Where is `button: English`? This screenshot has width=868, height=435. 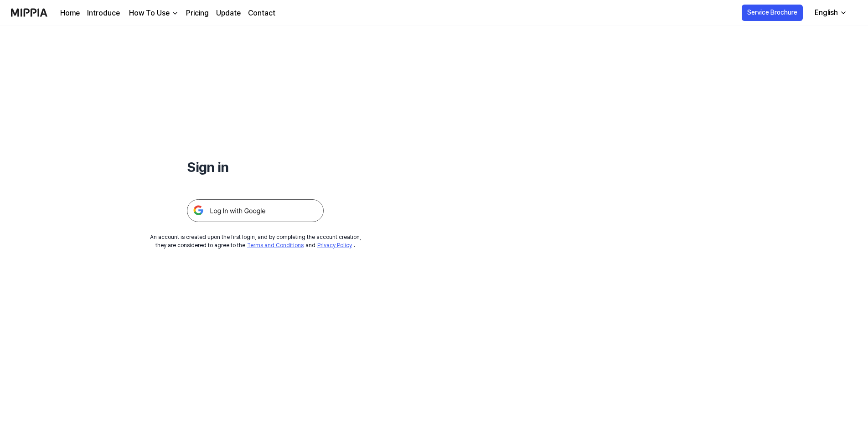 button: English is located at coordinates (830, 13).